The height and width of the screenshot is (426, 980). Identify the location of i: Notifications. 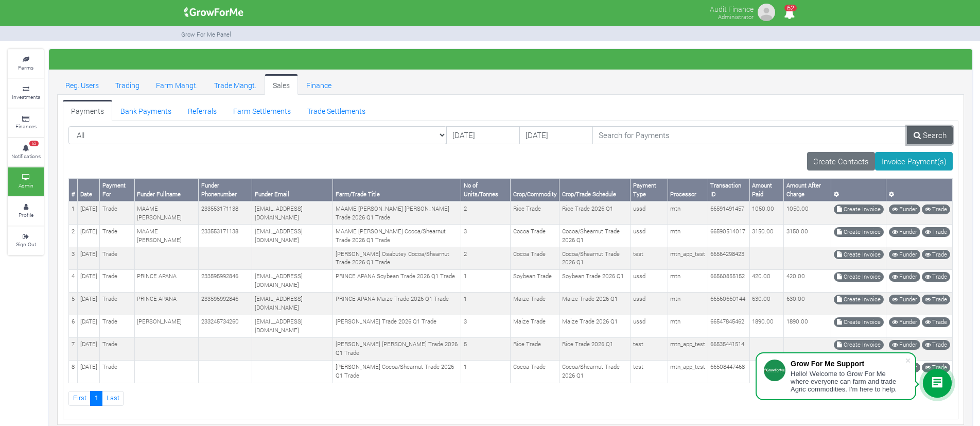
(789, 13).